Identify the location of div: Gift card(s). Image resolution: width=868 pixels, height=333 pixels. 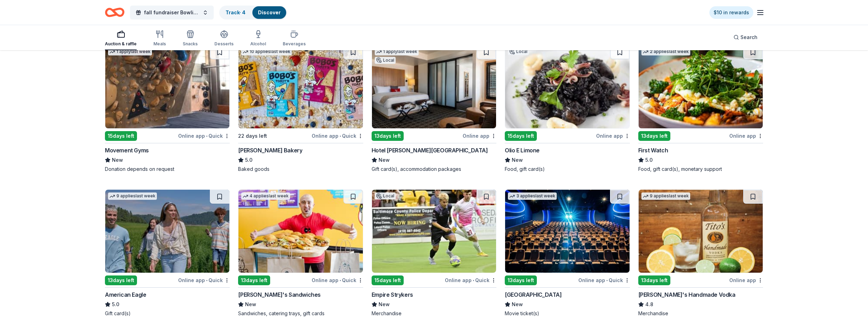
(167, 314).